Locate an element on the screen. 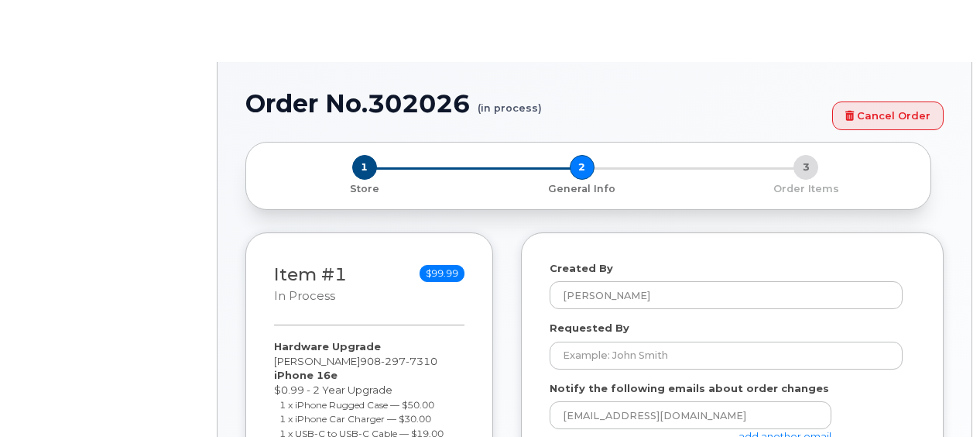 The width and height of the screenshot is (980, 437). label: Created By is located at coordinates (581, 268).